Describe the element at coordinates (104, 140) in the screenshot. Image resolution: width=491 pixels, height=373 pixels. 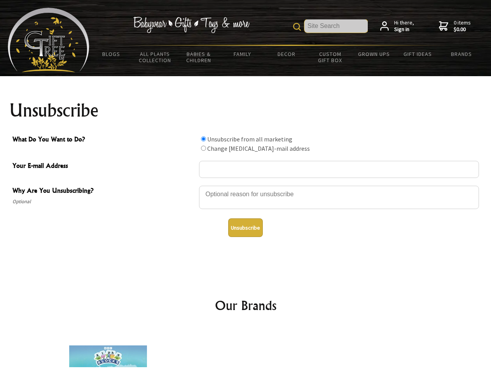
I see `span: What Do You Want to Do?` at that location.